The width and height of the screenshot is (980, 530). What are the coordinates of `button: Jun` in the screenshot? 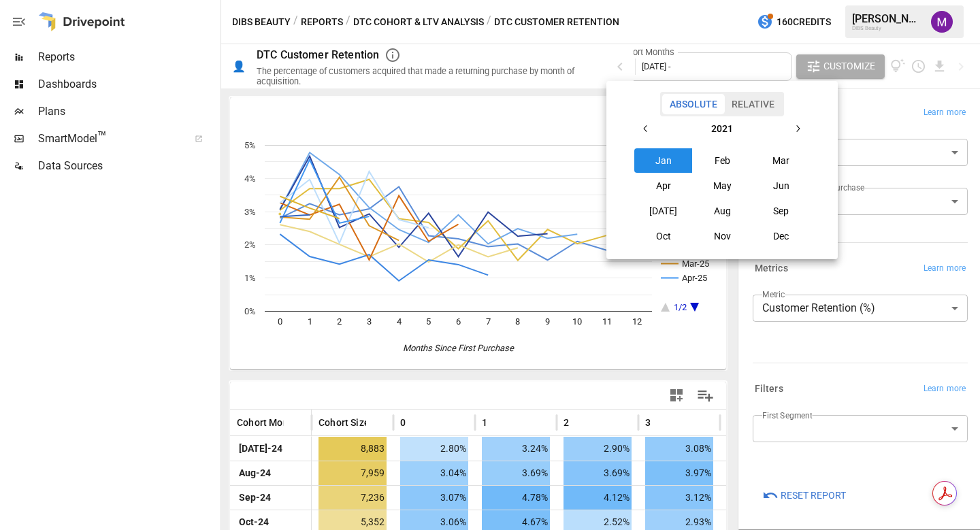 It's located at (782, 186).